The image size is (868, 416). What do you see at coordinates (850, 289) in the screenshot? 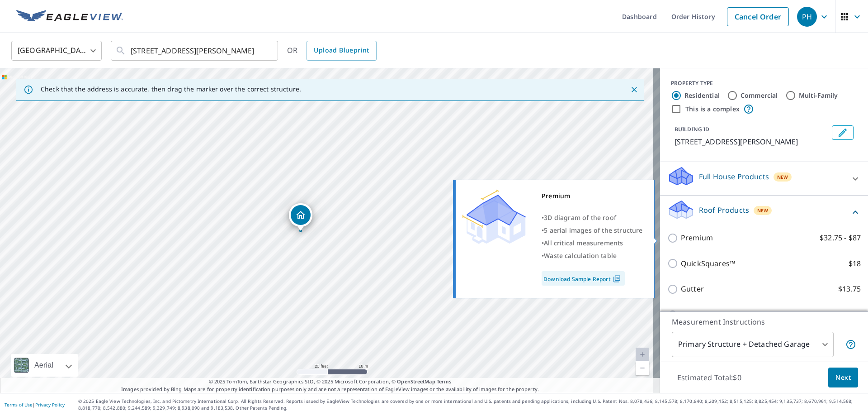
I see `p: $13.75` at bounding box center [850, 289].